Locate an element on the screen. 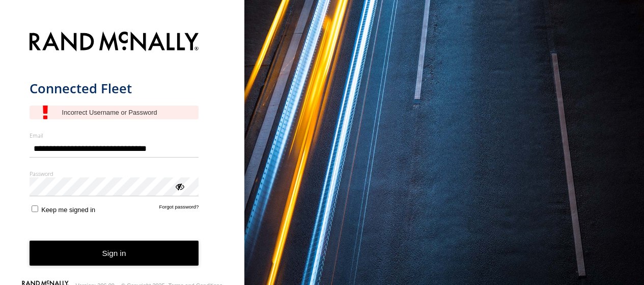 This screenshot has height=285, width=644. form: main is located at coordinates (122, 153).